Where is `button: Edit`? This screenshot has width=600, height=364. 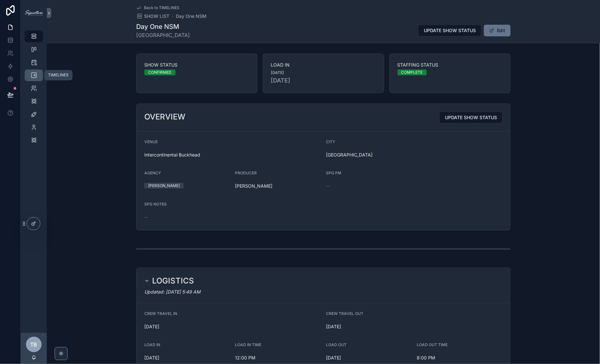 button: Edit is located at coordinates (497, 30).